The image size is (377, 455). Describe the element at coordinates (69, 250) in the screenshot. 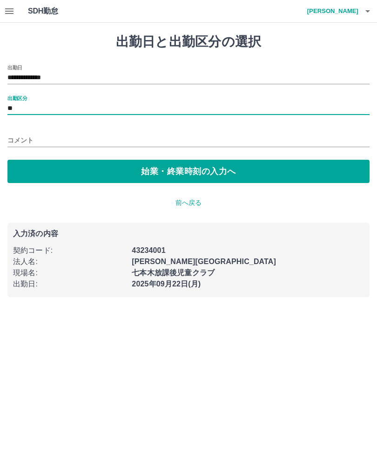

I see `p: 契約コード :` at that location.